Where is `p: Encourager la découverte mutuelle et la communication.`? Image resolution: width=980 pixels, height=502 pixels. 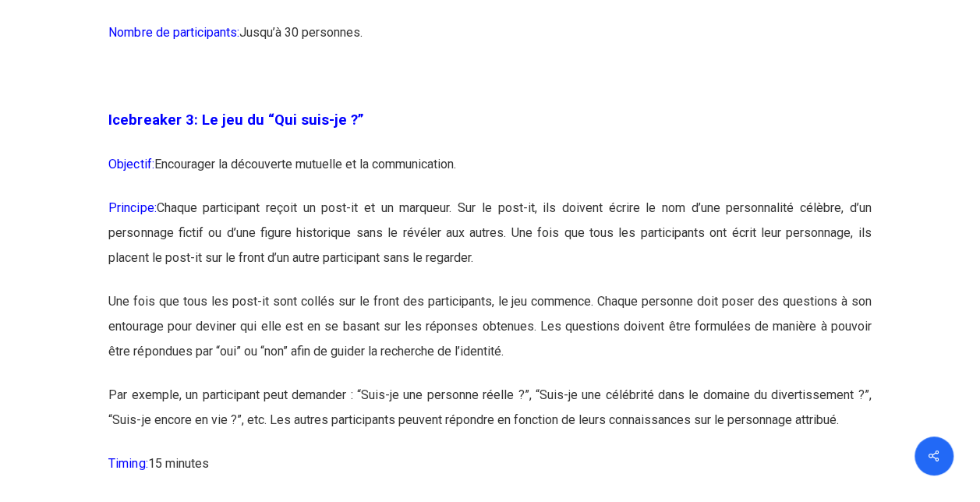
p: Encourager la découverte mutuelle et la communication. is located at coordinates (490, 174).